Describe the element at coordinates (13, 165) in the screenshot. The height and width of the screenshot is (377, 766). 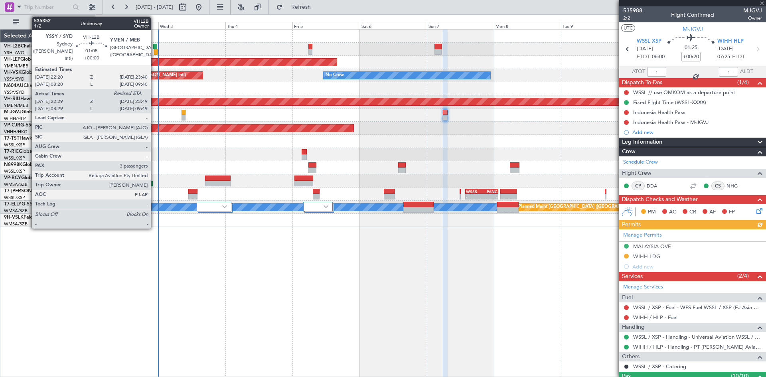
I see `span: N8998K` at that location.